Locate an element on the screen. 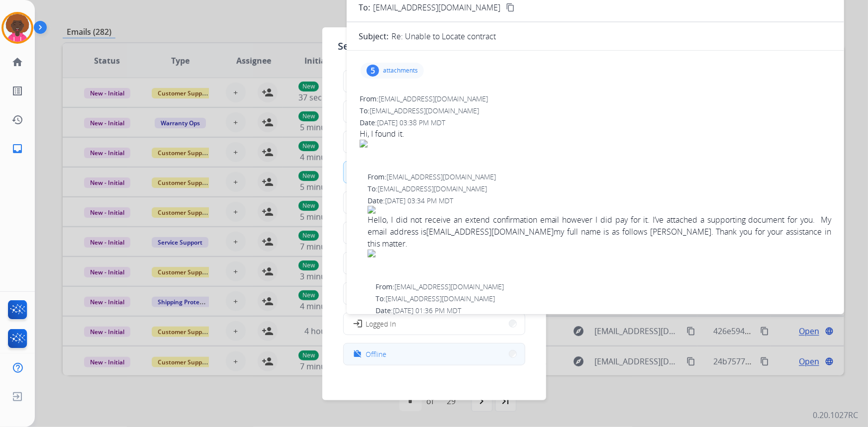 Image resolution: width=868 pixels, height=427 pixels. button: Coaching is located at coordinates (434, 263).